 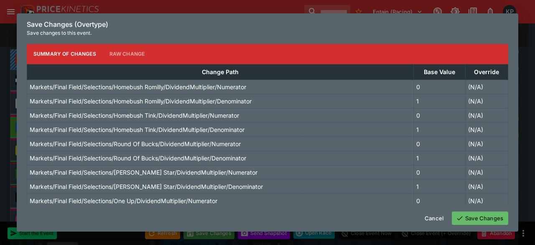 What do you see at coordinates (268, 33) in the screenshot?
I see `p: Save changes to this event.` at bounding box center [268, 33].